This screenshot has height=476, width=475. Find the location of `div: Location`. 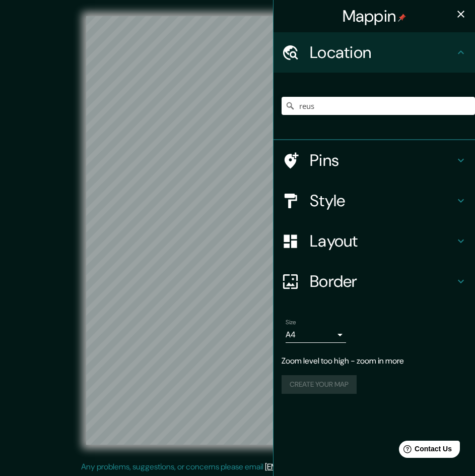

div: Location is located at coordinates (374, 52).